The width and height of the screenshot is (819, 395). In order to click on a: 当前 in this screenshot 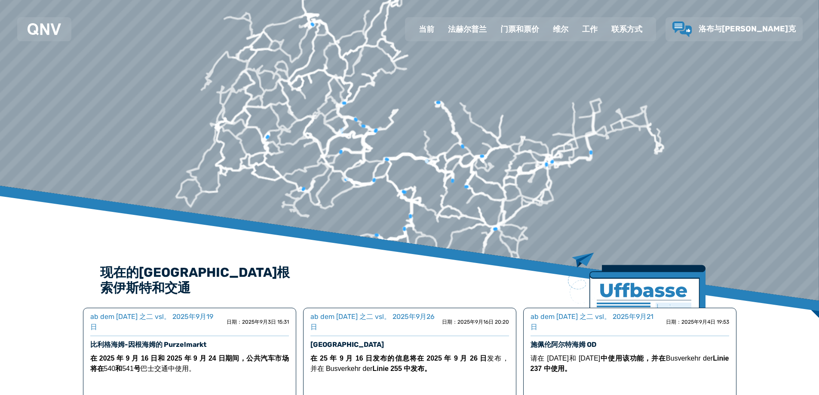, I will do `click(427, 29)`.